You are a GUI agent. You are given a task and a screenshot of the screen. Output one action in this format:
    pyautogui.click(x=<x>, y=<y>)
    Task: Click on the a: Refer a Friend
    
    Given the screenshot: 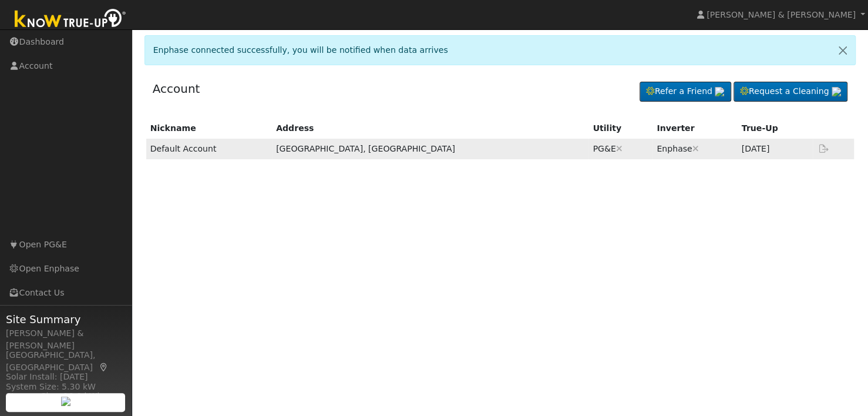 What is the action you would take?
    pyautogui.click(x=685, y=92)
    